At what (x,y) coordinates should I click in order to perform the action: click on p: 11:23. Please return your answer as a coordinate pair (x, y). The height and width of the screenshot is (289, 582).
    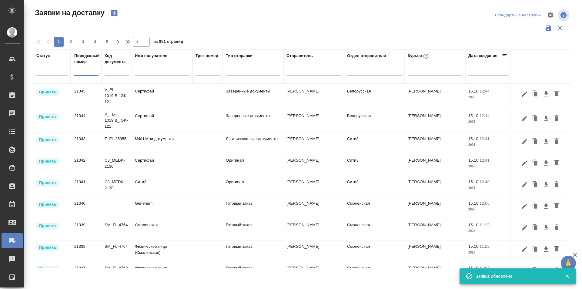
    Looking at the image, I should click on (484, 224).